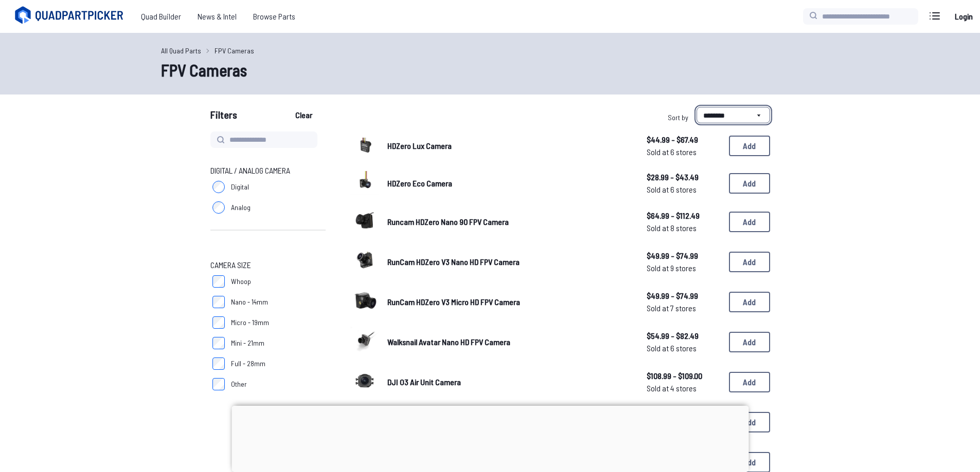 This screenshot has width=980, height=472. What do you see at coordinates (678, 117) in the screenshot?
I see `span: Sort by` at bounding box center [678, 117].